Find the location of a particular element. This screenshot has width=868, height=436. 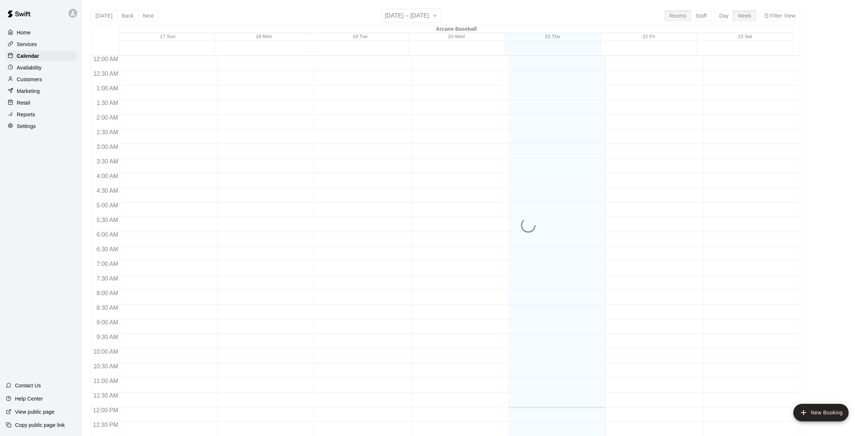

span: 23 Sat is located at coordinates (745, 36).